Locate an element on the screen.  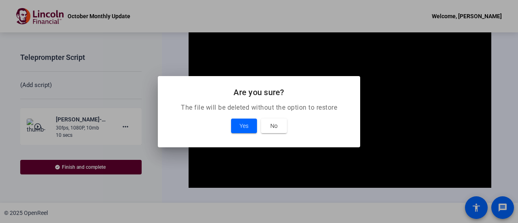
p: The file will be deleted without the option to restore is located at coordinates (259, 108).